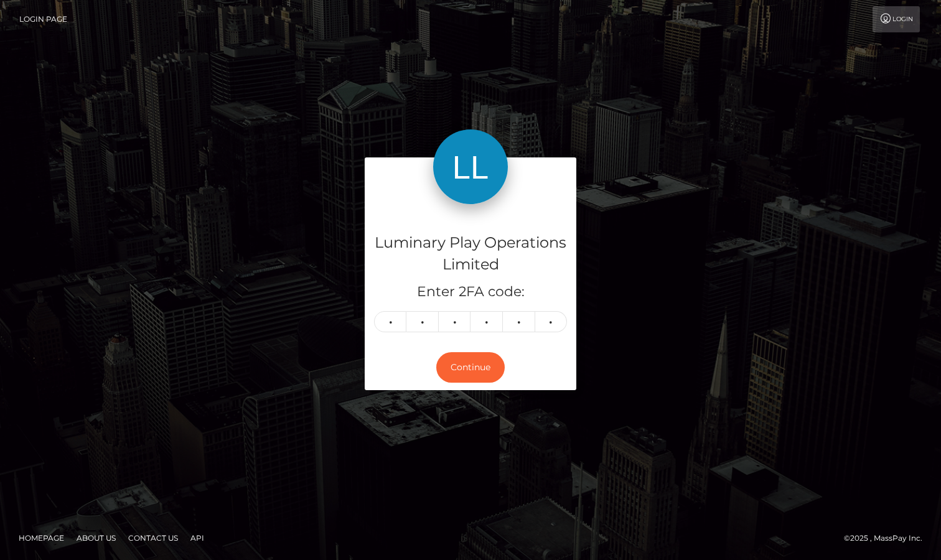  I want to click on a: API, so click(197, 538).